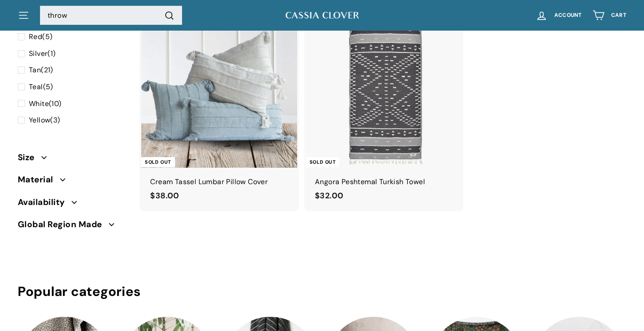 This screenshot has width=644, height=331. I want to click on span: (10), so click(45, 103).